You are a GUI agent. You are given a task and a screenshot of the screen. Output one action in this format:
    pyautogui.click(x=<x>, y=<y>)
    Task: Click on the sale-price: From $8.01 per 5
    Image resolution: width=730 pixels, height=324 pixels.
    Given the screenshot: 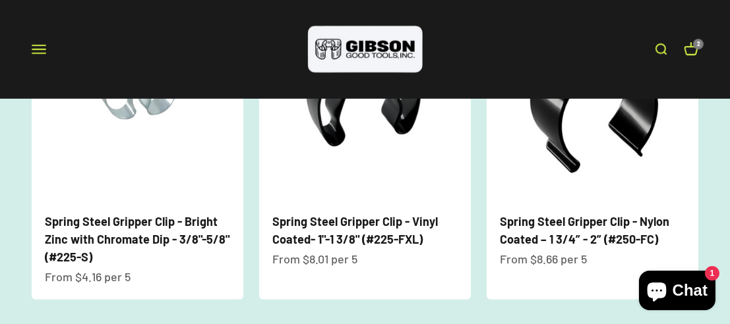 What is the action you would take?
    pyautogui.click(x=314, y=259)
    